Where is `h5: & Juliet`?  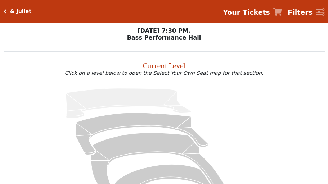
h5: & Juliet is located at coordinates (21, 11).